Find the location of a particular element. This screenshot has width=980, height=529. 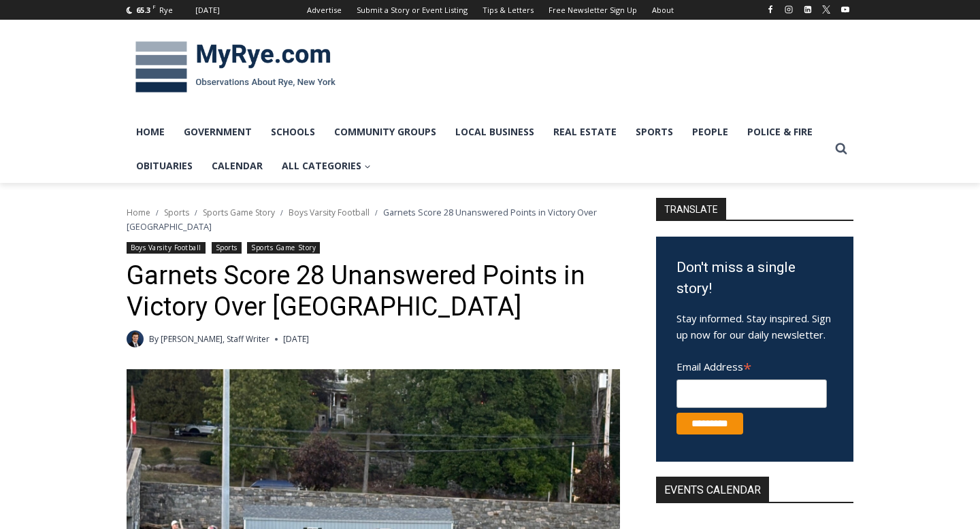

a: YouTube is located at coordinates (845, 10).